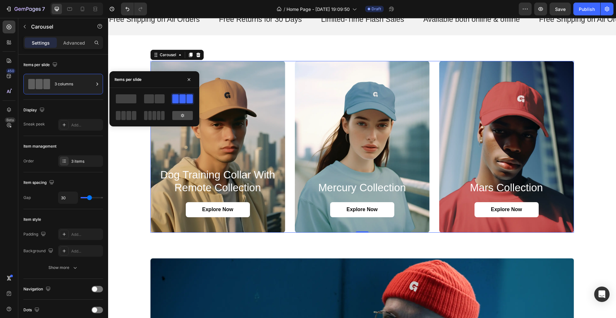 The image size is (616, 318). I want to click on div: Navigation, so click(38, 289).